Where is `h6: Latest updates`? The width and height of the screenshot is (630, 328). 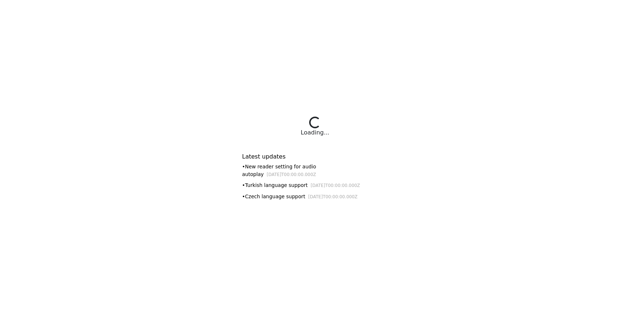 h6: Latest updates is located at coordinates (315, 156).